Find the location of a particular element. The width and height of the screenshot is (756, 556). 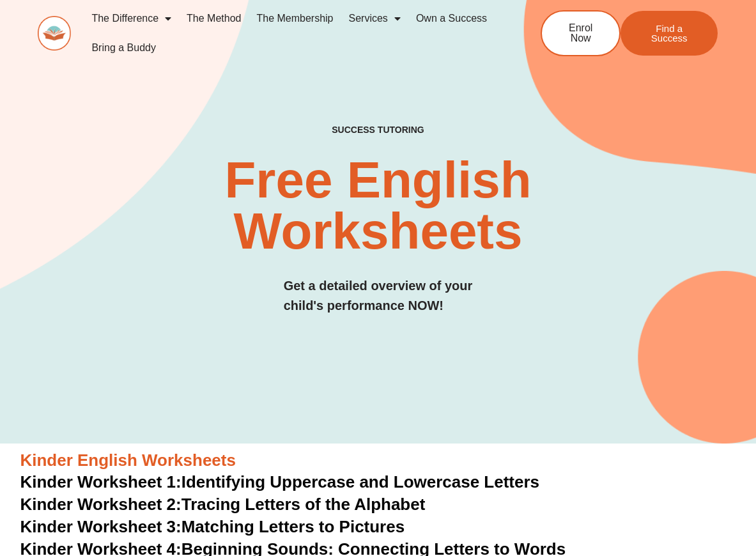

a: Kinder Worksheet 2:Tracing Letters of the Alphabet is located at coordinates (223, 504).